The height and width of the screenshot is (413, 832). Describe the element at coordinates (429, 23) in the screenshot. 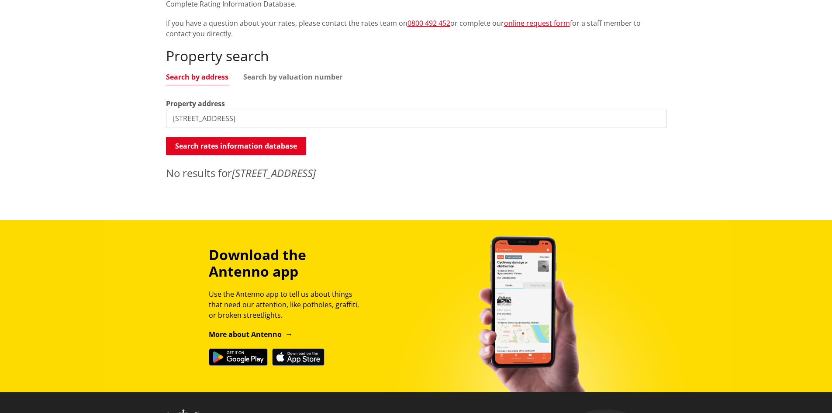

I see `a: 0800 492 452` at that location.